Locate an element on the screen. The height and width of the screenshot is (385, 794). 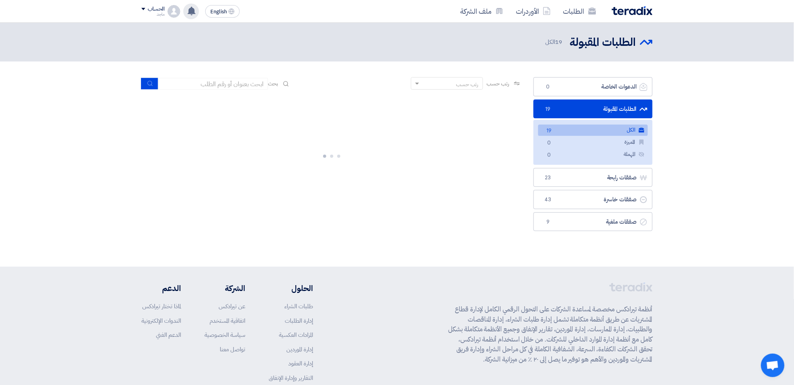
a: صفقات ملغية9 is located at coordinates (593, 222).